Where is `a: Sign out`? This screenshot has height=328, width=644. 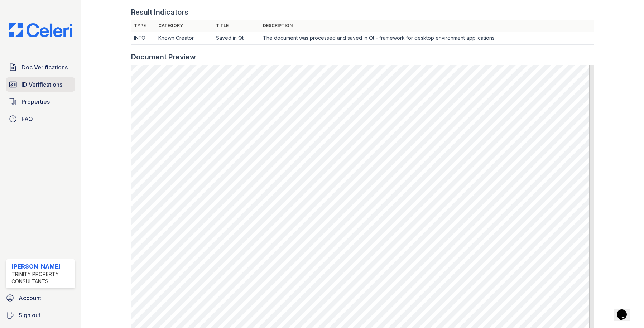 a: Sign out is located at coordinates (41, 315).